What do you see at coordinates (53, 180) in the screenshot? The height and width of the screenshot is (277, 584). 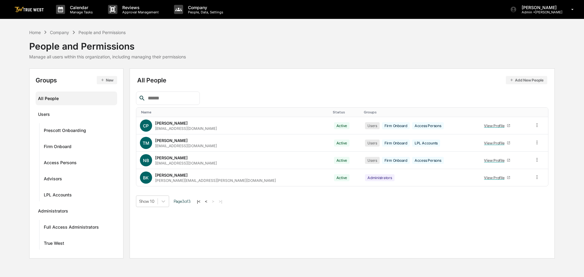 I see `div: Advisors` at bounding box center [53, 180].